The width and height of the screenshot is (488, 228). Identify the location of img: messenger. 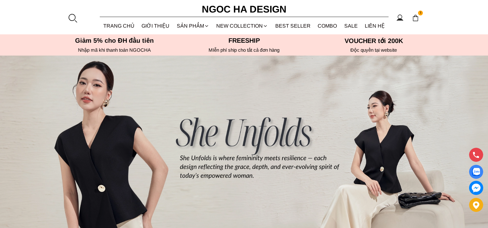
(476, 188).